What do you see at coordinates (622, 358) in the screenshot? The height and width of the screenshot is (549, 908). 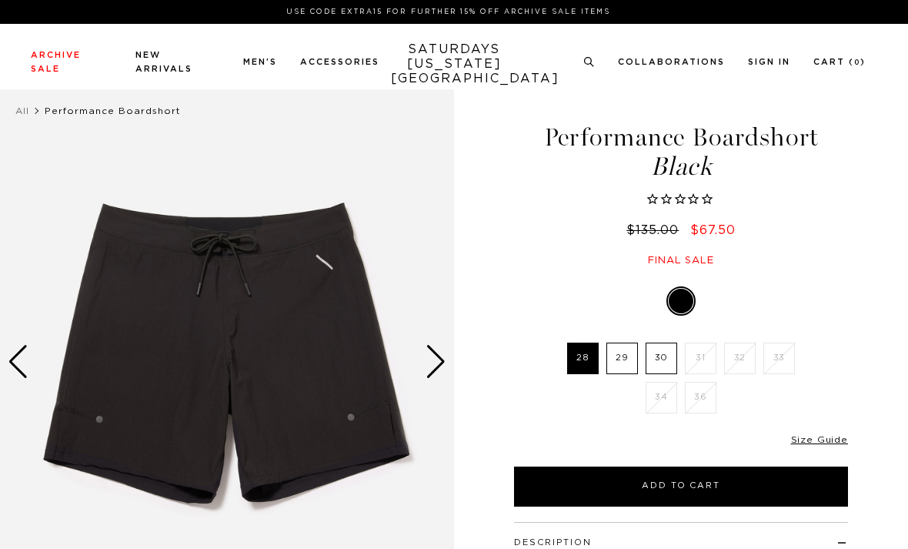 I see `label: 29` at bounding box center [622, 358].